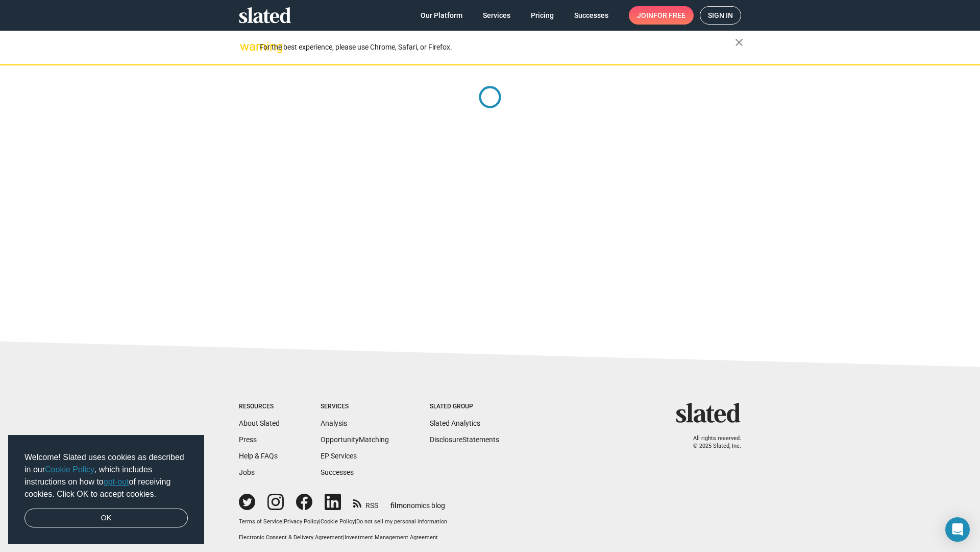 The height and width of the screenshot is (552, 980). Describe the element at coordinates (465, 439) in the screenshot. I see `a: DisclosureStatements` at that location.